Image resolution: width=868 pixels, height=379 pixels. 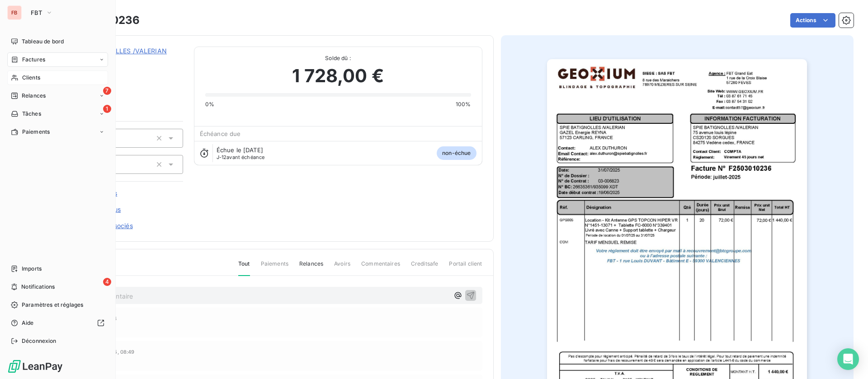 What do you see at coordinates (465, 268) in the screenshot?
I see `span: Portail client` at bounding box center [465, 268].